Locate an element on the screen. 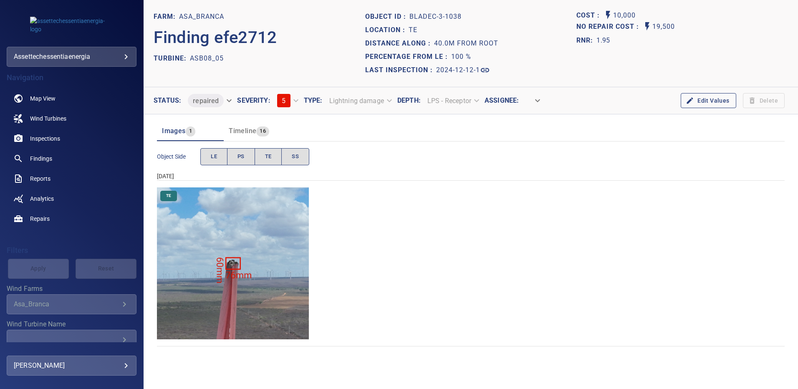 This screenshot has height=389, width=798. label: Assignee : is located at coordinates (502, 101).